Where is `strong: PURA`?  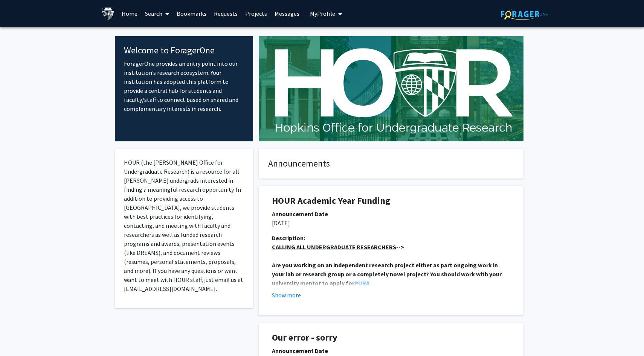 strong: PURA is located at coordinates (362, 283).